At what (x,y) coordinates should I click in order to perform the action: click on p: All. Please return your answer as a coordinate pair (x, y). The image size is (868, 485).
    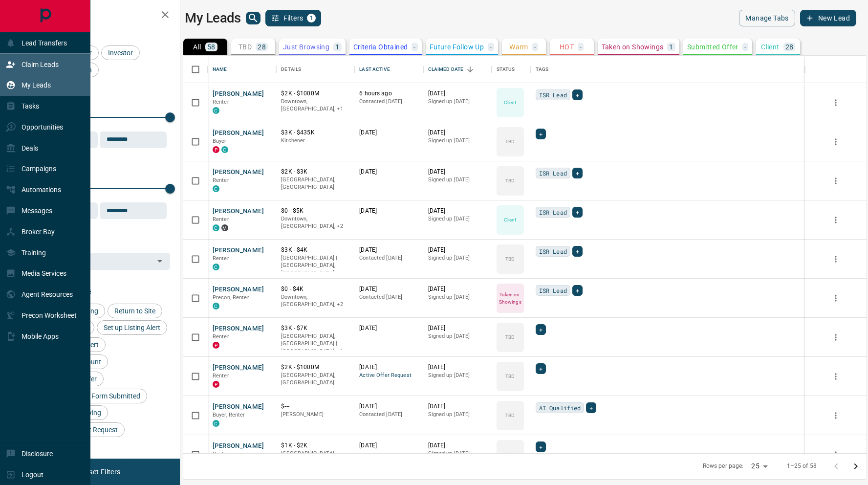
    Looking at the image, I should click on (197, 47).